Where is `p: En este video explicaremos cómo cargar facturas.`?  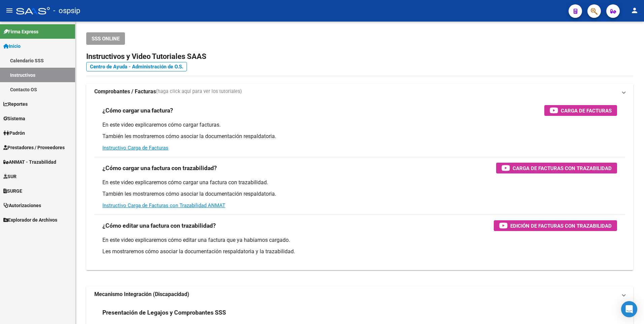
p: En este video explicaremos cómo cargar facturas. is located at coordinates (360, 125).